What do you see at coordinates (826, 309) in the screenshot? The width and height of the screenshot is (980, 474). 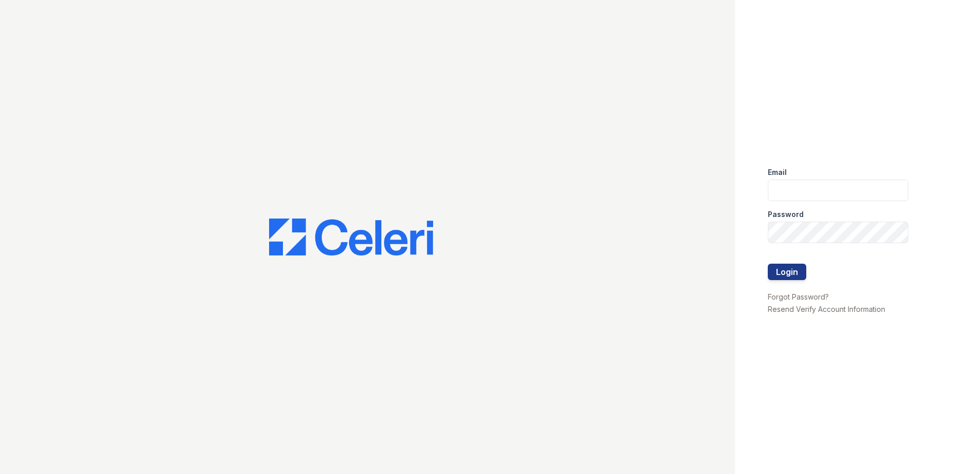 I see `a: Resend Verify Account Information` at bounding box center [826, 309].